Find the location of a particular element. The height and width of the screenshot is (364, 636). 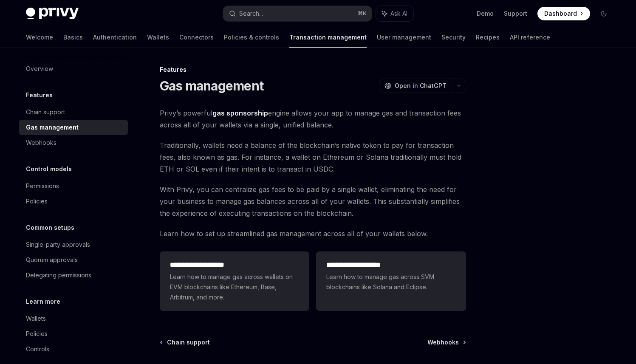

a: Controls is located at coordinates (73, 349).